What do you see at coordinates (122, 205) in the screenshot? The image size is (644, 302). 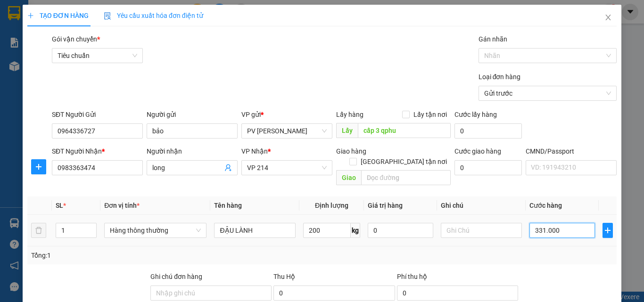 I see `span: Đơn vị tính` at bounding box center [122, 205].